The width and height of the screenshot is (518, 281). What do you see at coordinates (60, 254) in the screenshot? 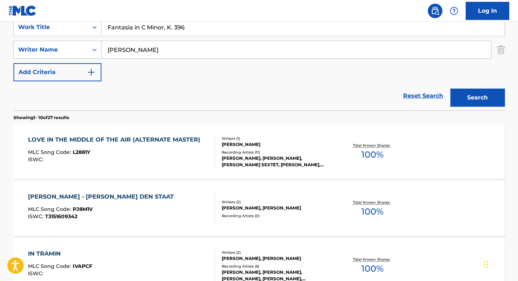
I see `div: IN TRAMIN` at bounding box center [60, 254].